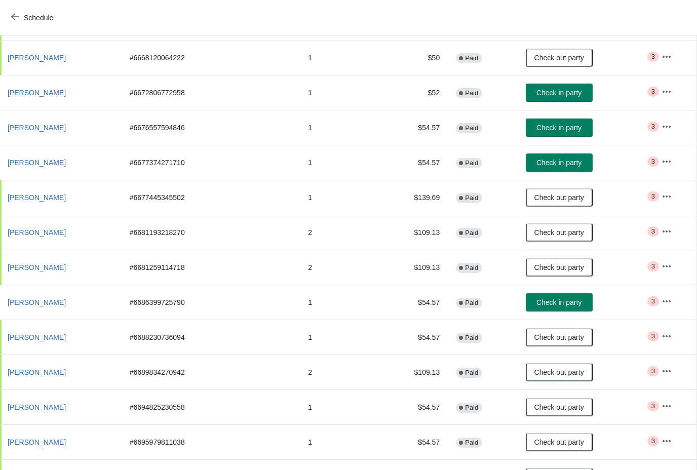  I want to click on button: Schedule, so click(33, 18).